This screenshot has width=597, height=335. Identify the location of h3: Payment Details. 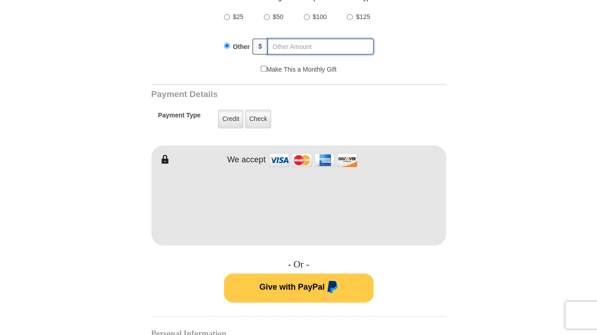
(267, 94).